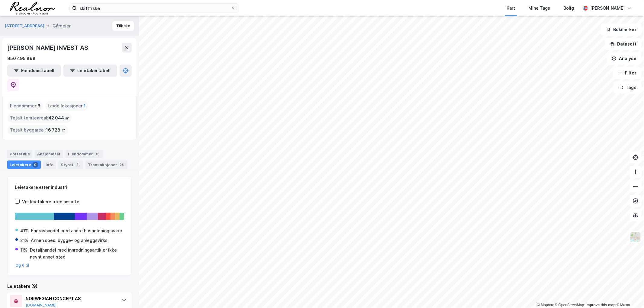 The height and width of the screenshot is (308, 644). What do you see at coordinates (85, 106) in the screenshot?
I see `span: 1` at bounding box center [85, 106].